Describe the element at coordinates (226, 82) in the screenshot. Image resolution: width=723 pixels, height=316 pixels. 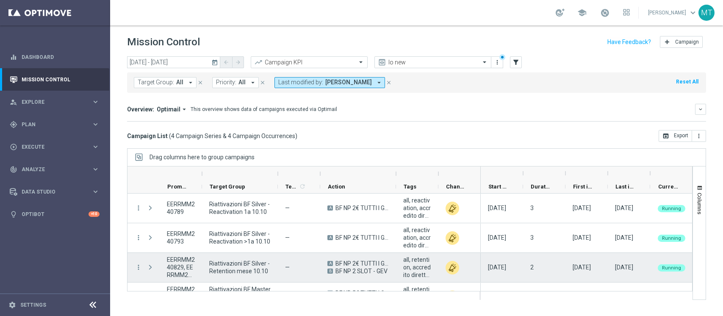
I see `span: Priority:` at that location.